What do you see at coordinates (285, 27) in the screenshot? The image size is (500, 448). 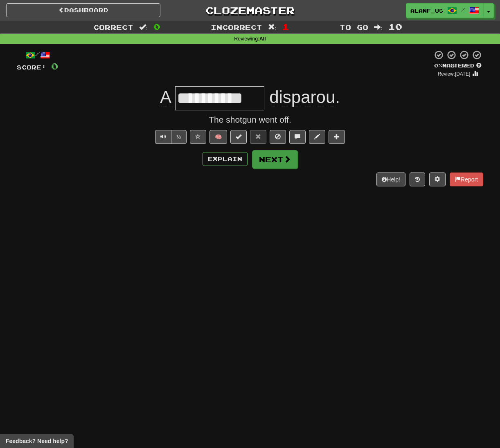 I see `span: 1` at bounding box center [285, 27].